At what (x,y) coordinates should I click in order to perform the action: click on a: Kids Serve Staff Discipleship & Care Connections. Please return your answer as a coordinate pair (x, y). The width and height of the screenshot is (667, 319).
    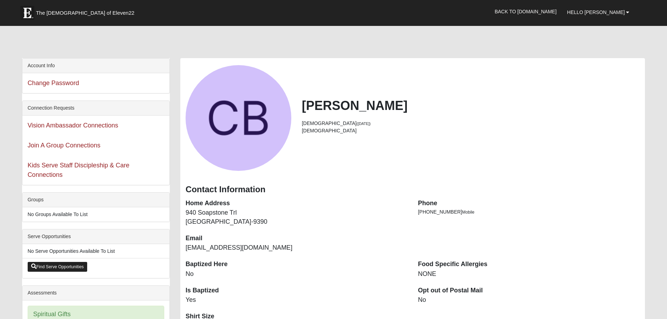
    Looking at the image, I should click on (78, 170).